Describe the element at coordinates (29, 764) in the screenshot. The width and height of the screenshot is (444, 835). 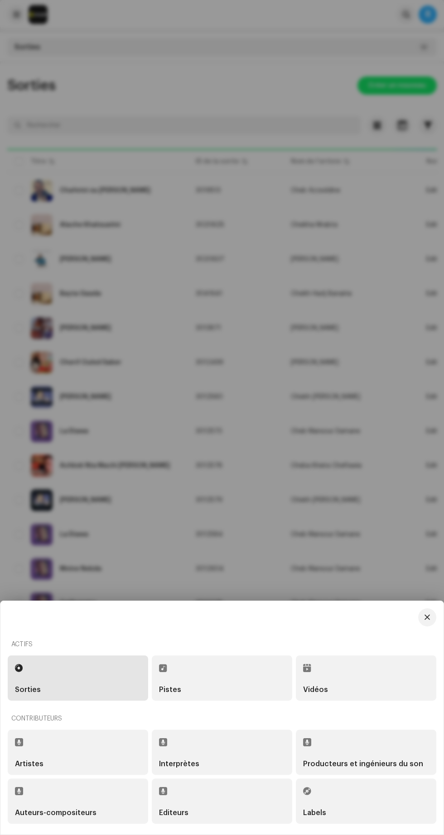
I see `div: Artistes` at that location.